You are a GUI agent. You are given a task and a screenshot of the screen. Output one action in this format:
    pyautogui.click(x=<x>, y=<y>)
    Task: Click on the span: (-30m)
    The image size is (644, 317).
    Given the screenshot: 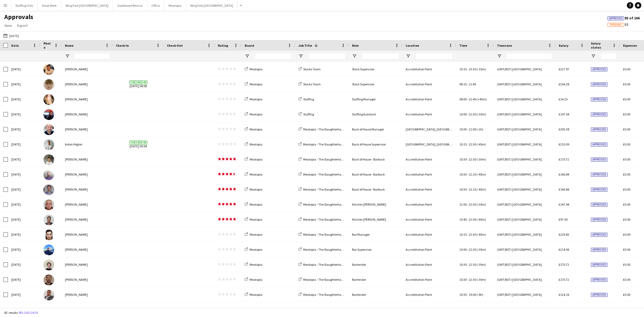 What is the action you would take?
    pyautogui.click(x=481, y=114)
    